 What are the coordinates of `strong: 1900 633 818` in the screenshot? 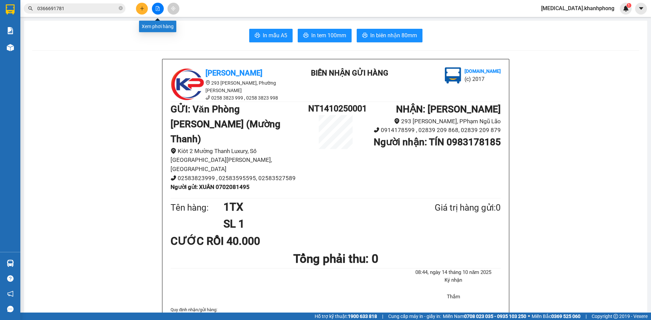 It's located at (362, 317).